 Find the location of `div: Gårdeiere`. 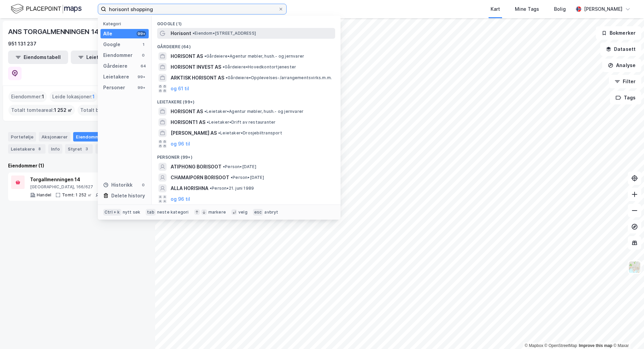

div: Gårdeiere is located at coordinates (115, 66).